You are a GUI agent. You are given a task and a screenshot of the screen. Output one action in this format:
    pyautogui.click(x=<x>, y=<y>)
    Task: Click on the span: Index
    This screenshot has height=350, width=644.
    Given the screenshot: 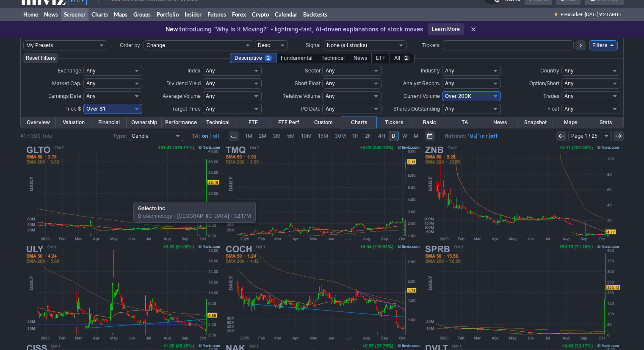 What is the action you would take?
    pyautogui.click(x=194, y=70)
    